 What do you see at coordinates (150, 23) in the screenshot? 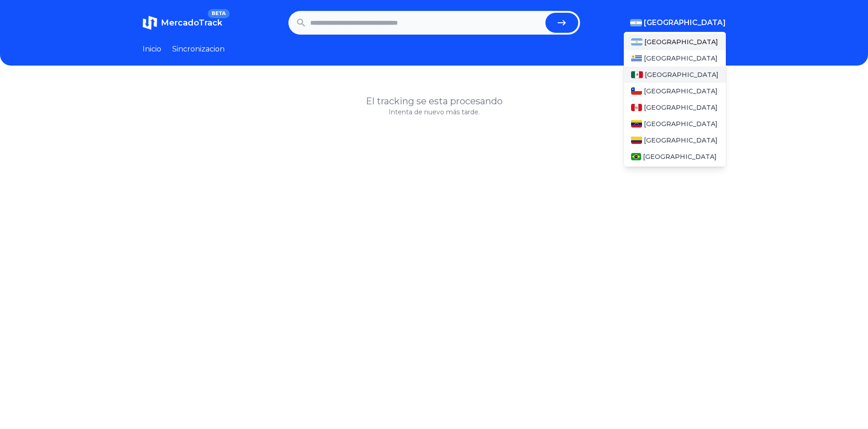
I see `img: MercadoTrack` at bounding box center [150, 23].